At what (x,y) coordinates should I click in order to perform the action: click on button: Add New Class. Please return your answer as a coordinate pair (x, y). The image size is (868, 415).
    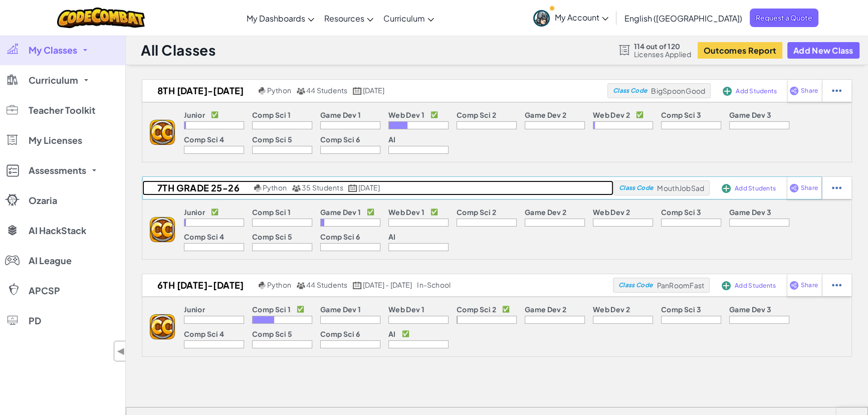
    Looking at the image, I should click on (823, 50).